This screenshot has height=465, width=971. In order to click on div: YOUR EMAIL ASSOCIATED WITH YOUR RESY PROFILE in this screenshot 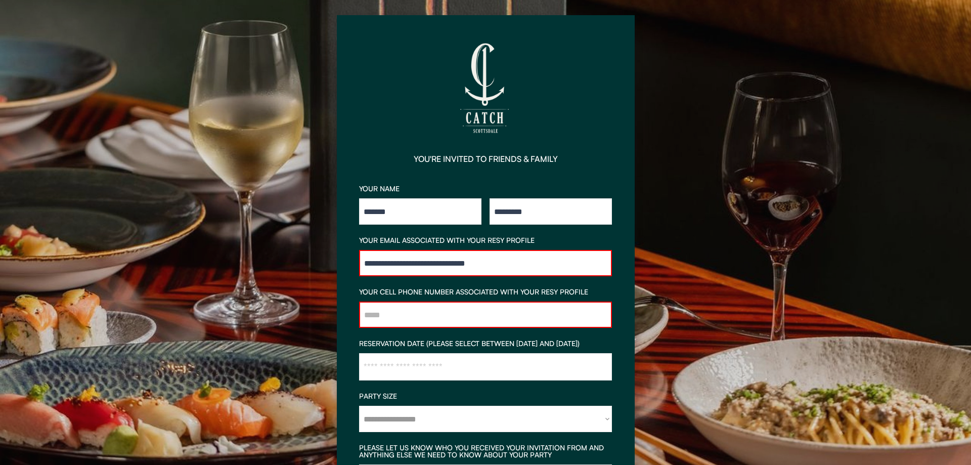, I will do `click(485, 240)`.